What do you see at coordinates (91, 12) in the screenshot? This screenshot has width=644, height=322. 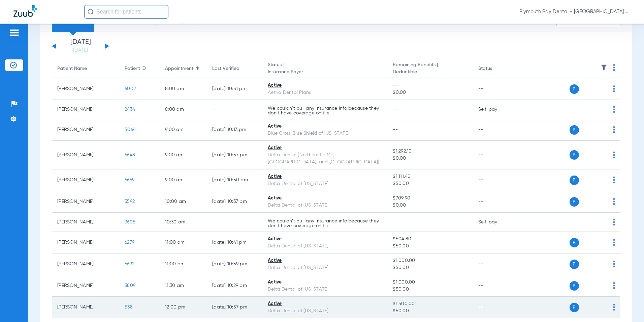 I see `img: Search Icon` at bounding box center [91, 12].